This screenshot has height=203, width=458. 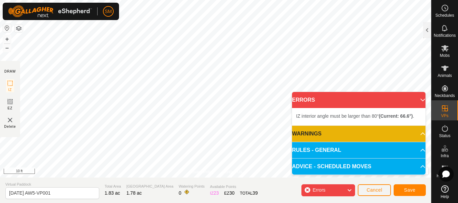 What do you see at coordinates (10, 127) in the screenshot?
I see `span: Delete` at bounding box center [10, 127].